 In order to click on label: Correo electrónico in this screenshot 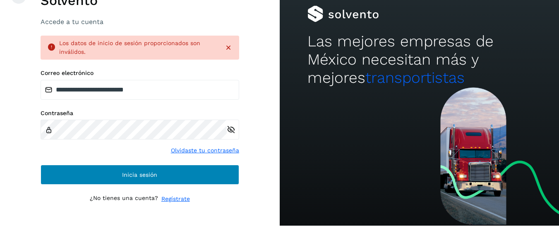, I will do `click(140, 73)`.